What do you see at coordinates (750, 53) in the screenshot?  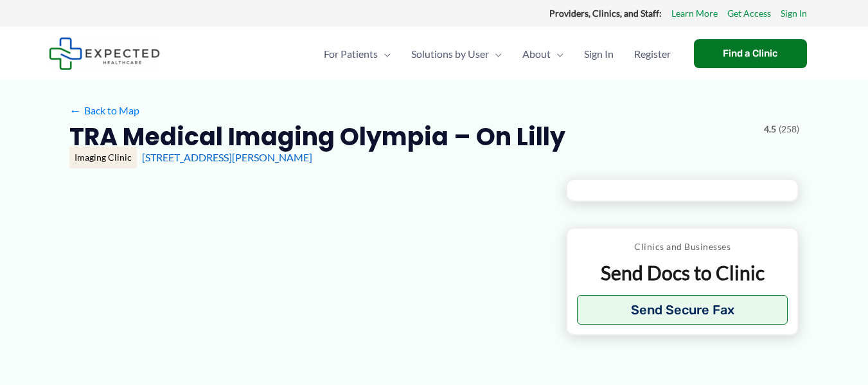 I see `div: Find a Clinic` at bounding box center [750, 53].